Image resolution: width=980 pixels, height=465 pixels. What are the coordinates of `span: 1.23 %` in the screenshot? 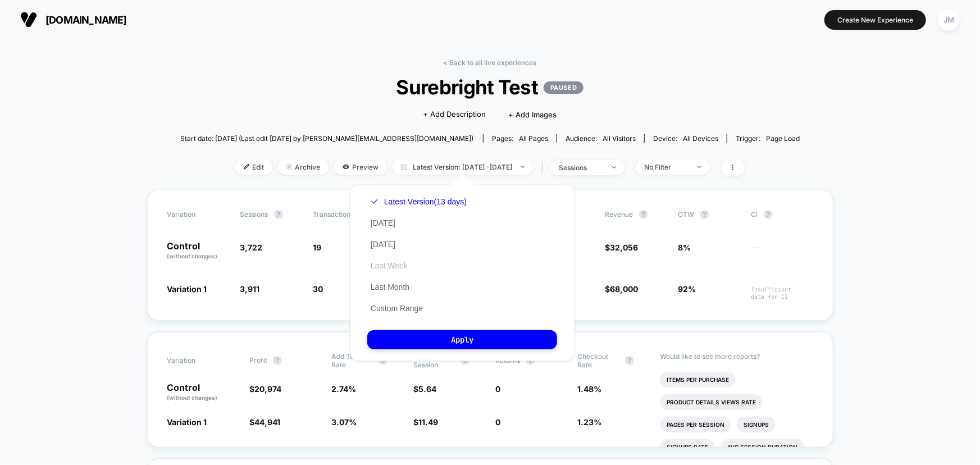 It's located at (589, 422).